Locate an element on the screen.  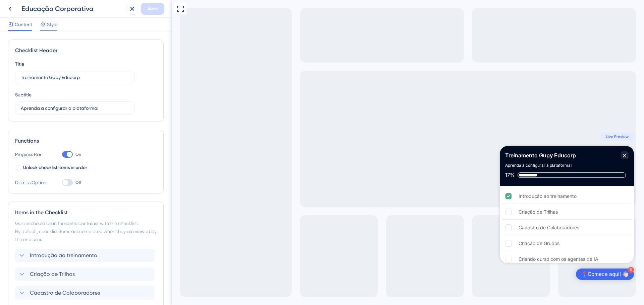
div: Criação de Grupos is incomplete. is located at coordinates (395, 243).